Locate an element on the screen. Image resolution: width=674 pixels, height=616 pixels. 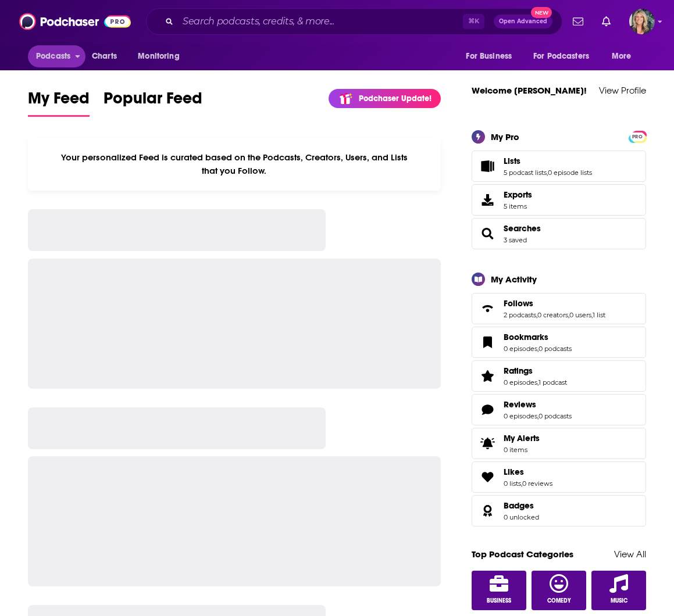
a: Charts is located at coordinates (104, 57).